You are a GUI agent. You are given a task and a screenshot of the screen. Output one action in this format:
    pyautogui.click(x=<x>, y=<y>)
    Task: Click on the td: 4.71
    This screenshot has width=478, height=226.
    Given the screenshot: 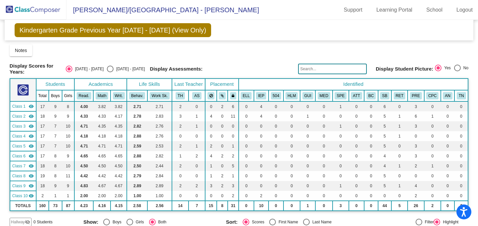 What is the action you would take?
    pyautogui.click(x=102, y=146)
    